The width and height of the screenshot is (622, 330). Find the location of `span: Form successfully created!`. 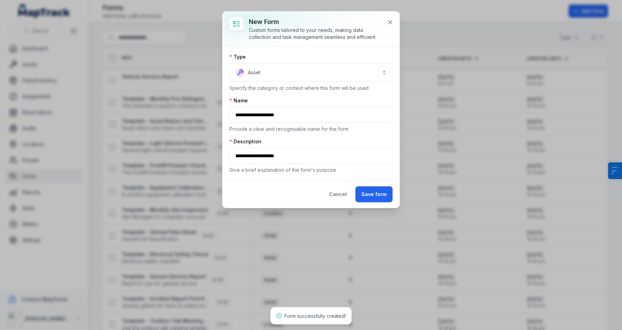

span: Form successfully created! is located at coordinates (315, 316).